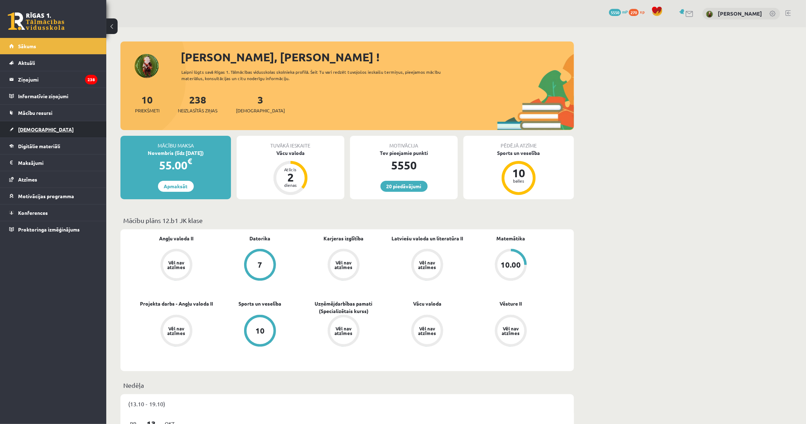  Describe the element at coordinates (176, 303) in the screenshot. I see `a: Projekta darbs - Angļu valoda II` at that location.